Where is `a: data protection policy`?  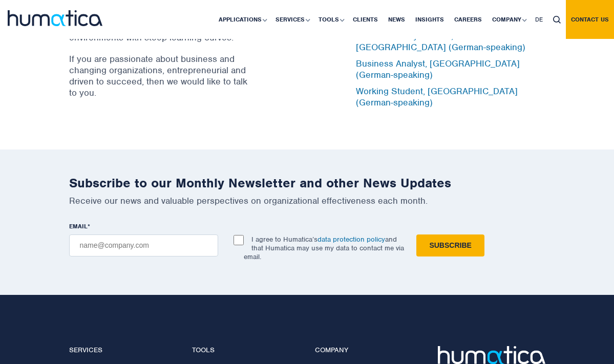
a: data protection policy is located at coordinates (351, 239).